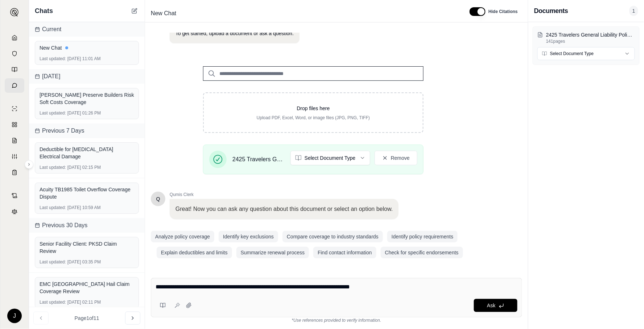 This screenshot has height=329, width=644. Describe the element at coordinates (158, 199) in the screenshot. I see `span: Hello` at that location.